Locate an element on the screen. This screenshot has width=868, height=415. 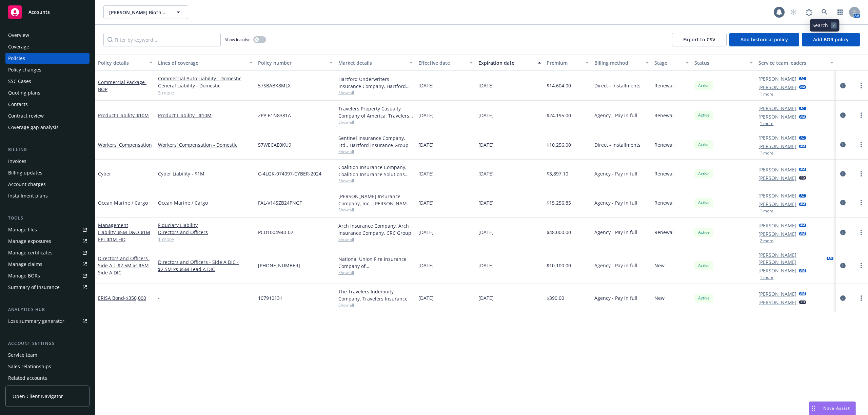
a: Manage certificates is located at coordinates (47, 253).